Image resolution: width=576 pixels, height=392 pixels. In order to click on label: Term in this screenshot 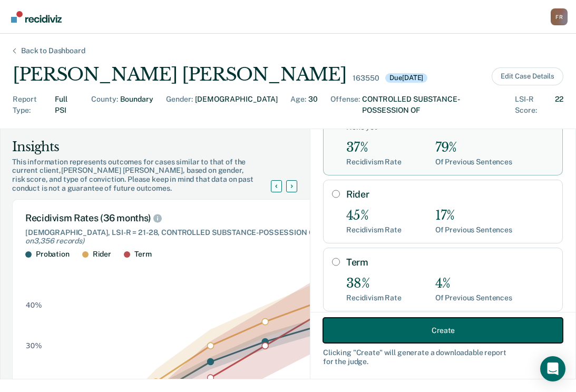, I will do `click(450, 262)`.